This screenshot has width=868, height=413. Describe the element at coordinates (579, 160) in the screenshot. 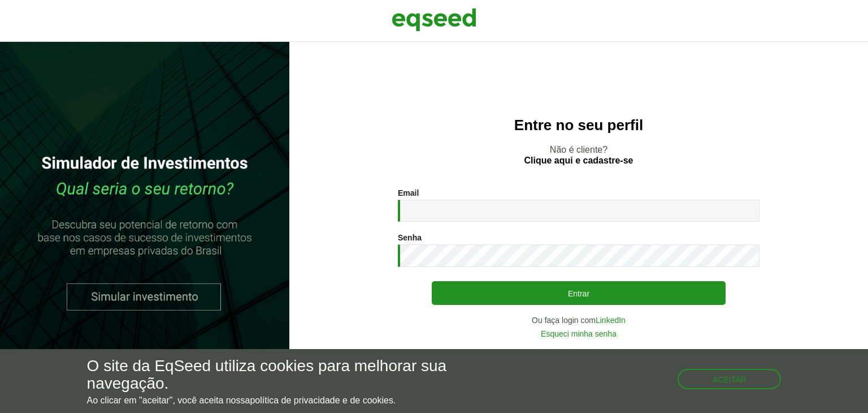

I see `a: Clique aqui e cadastre-se` at that location.